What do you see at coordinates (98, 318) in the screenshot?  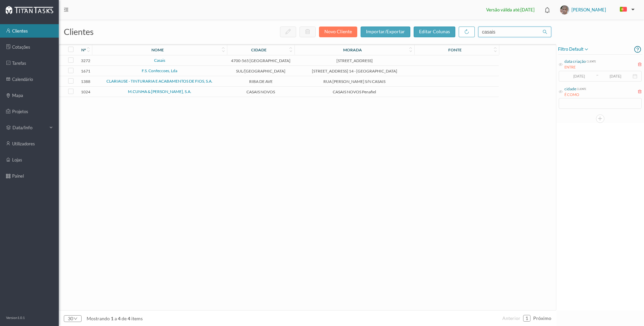 I see `span: mostrando` at bounding box center [98, 318].